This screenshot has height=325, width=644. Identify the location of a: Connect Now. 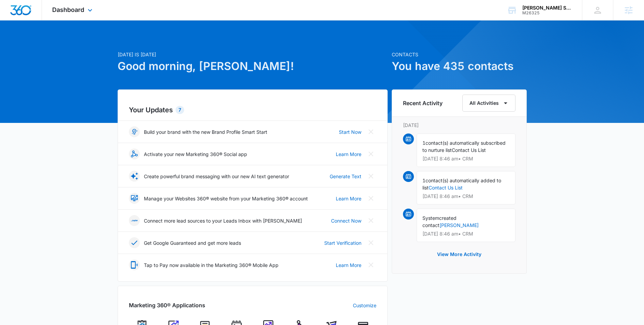
(346, 221).